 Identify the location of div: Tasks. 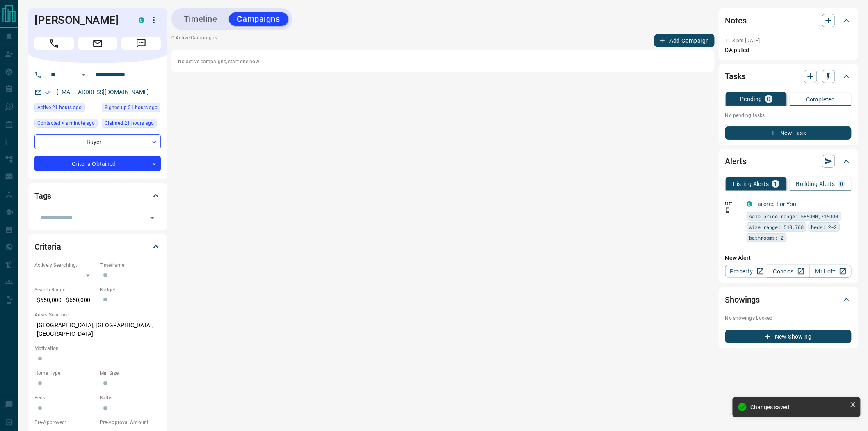
(789, 76).